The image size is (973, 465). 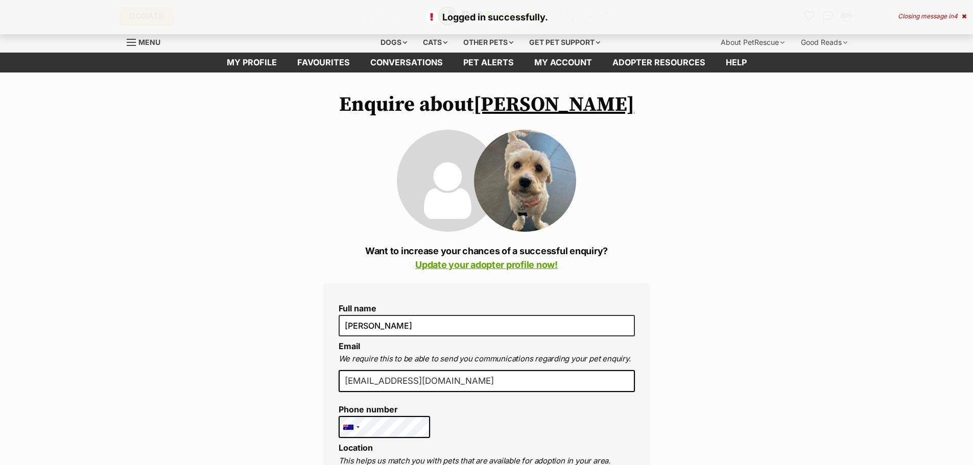 I want to click on a: Update your adopter profile now!, so click(x=486, y=264).